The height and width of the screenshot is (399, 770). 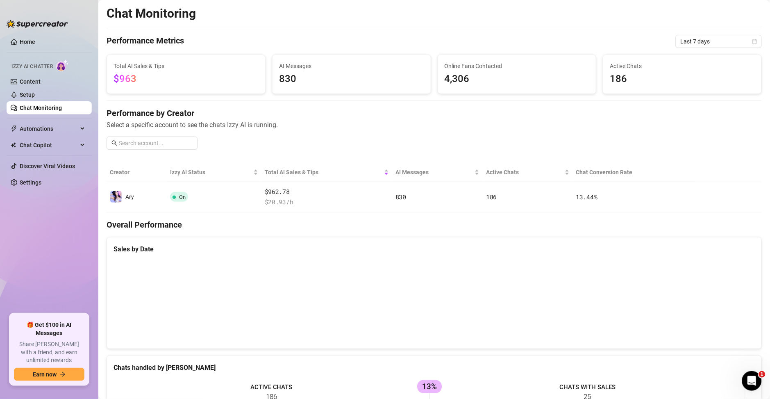 What do you see at coordinates (719, 41) in the screenshot?
I see `span: Last 7 days` at bounding box center [719, 41].